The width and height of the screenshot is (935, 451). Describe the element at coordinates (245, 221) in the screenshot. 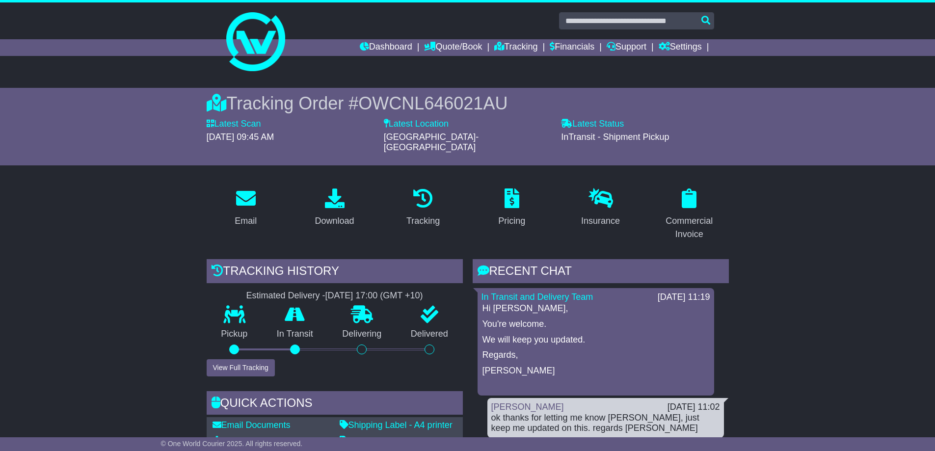

I see `div: Email` at that location.